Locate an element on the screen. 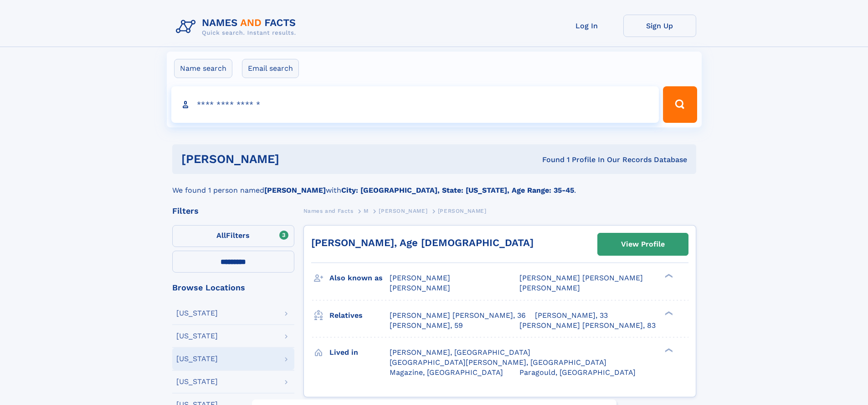  a: View Profile is located at coordinates (643, 244).